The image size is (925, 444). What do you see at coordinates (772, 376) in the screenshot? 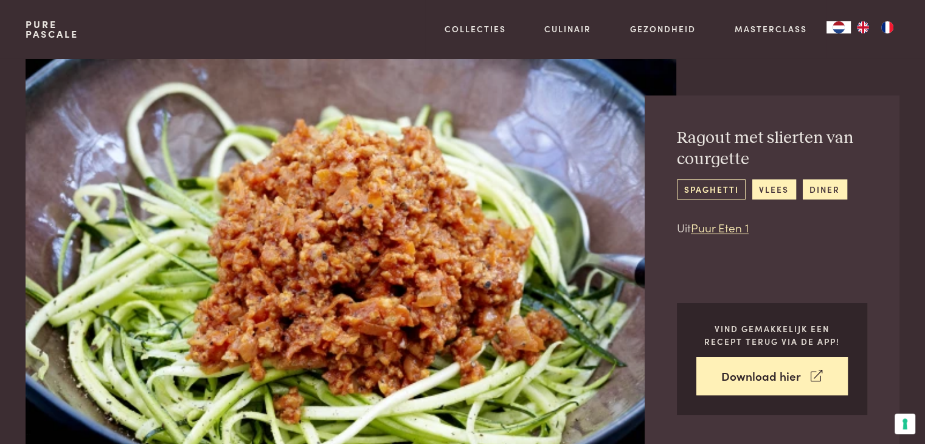
I see `a: Download hier` at bounding box center [772, 376].